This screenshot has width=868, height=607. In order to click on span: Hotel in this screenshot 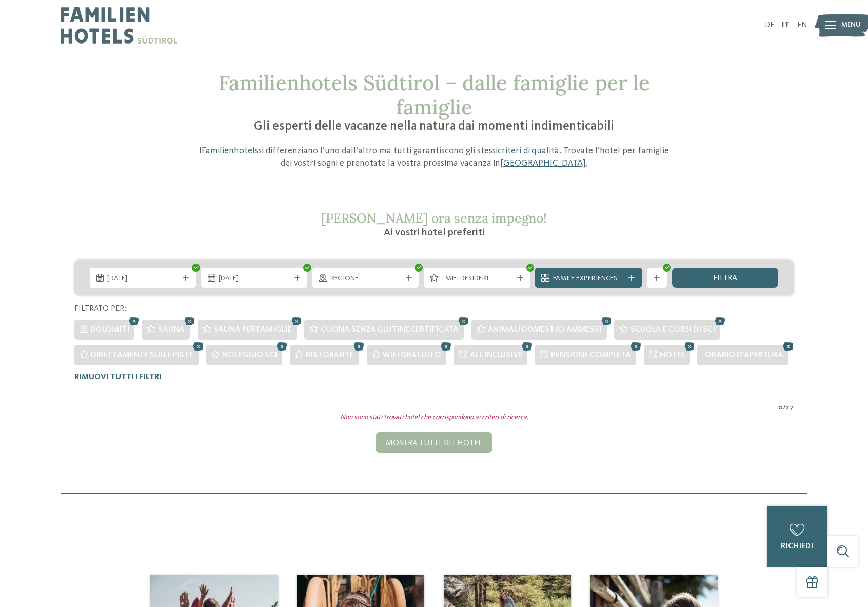, I will do `click(672, 355)`.